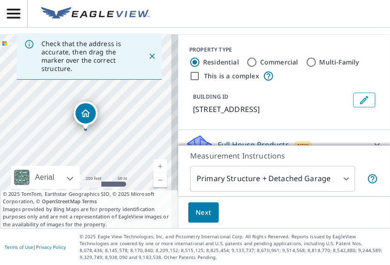 This screenshot has height=265, width=390. Describe the element at coordinates (303, 146) in the screenshot. I see `span: New` at that location.